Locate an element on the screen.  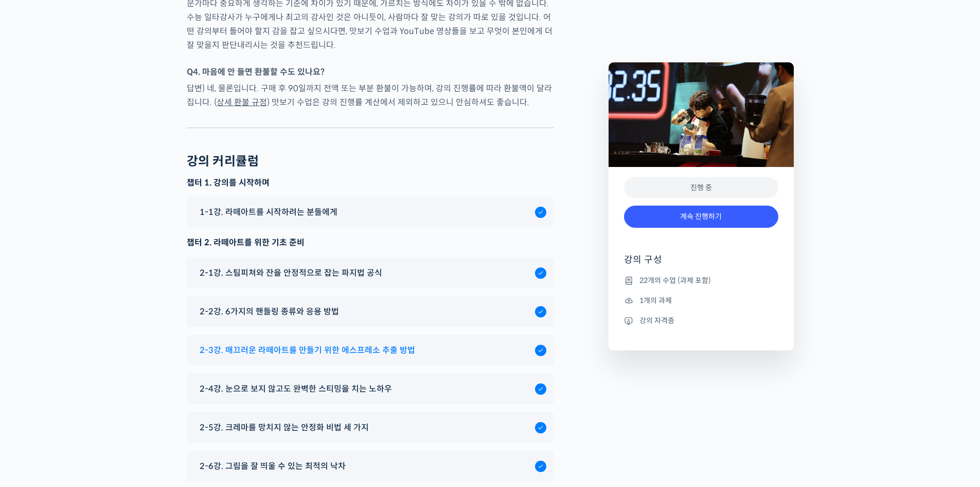
h2: 강의 커리큘럼 is located at coordinates (223, 161).